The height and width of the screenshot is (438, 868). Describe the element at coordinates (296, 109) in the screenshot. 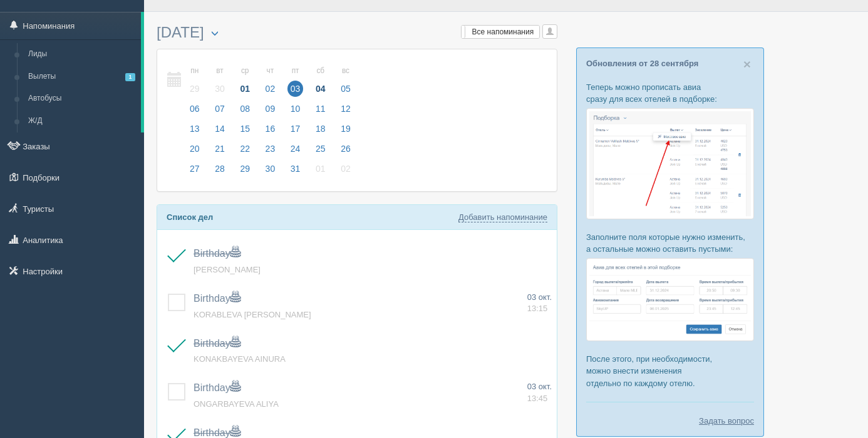

I see `span: 10` at that location.